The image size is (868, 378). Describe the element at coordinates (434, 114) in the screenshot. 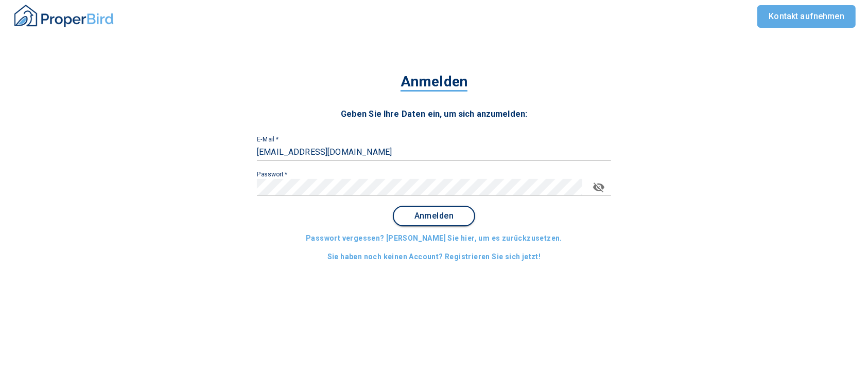

I see `span: Geben Sie Ihre Daten ein, um sich anzumelden:` at that location.